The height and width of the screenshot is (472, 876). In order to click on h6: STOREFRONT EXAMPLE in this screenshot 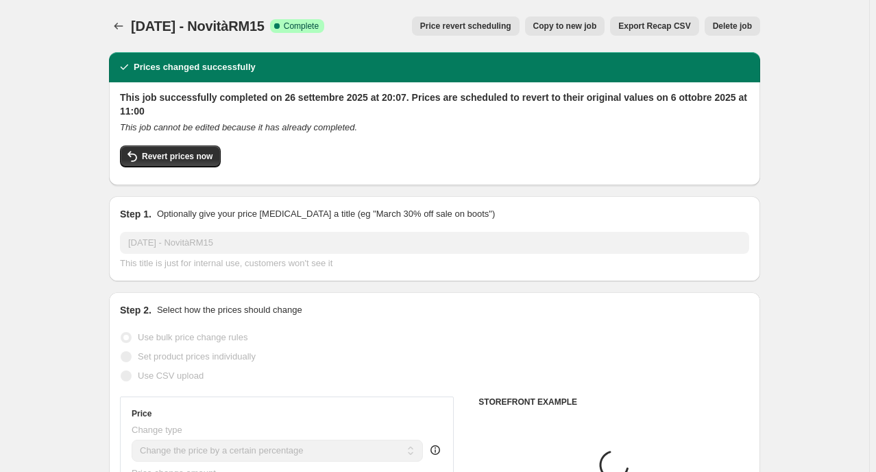, I will do `click(613, 402)`.